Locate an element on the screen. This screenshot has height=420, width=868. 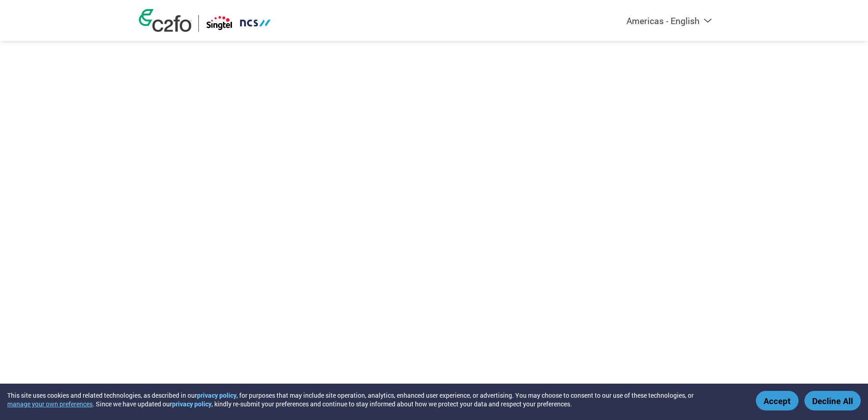
button: Decline All is located at coordinates (833, 400).